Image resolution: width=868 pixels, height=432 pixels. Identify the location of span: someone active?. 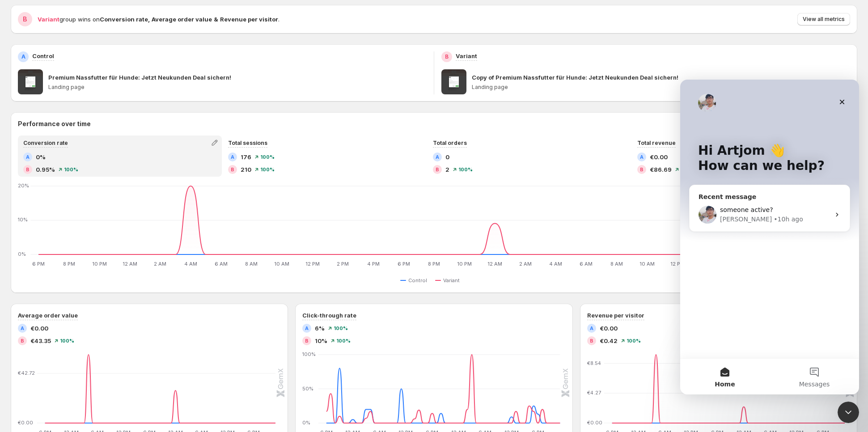
(66, 130).